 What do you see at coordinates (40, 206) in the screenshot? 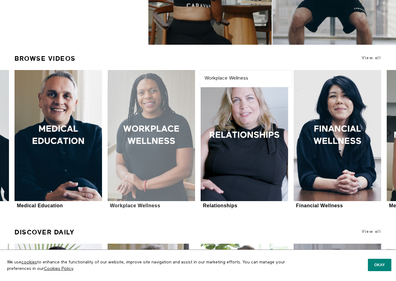
I see `div: Medical Education` at bounding box center [40, 206].